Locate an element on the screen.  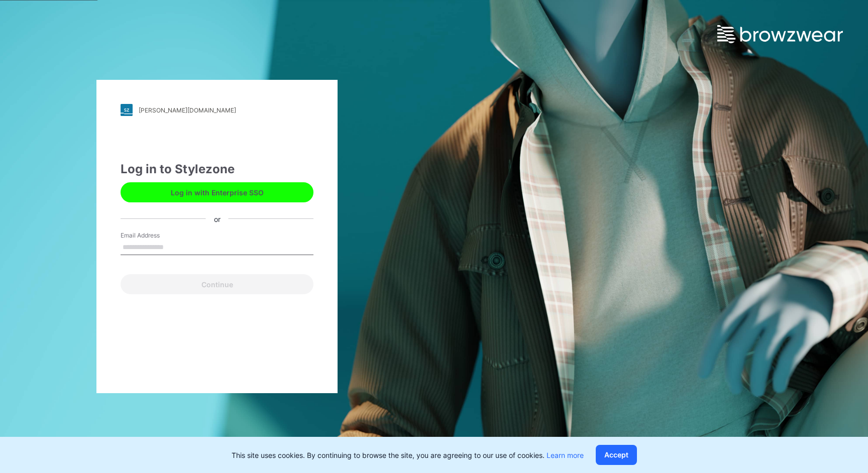
button: Accept is located at coordinates (617, 455).